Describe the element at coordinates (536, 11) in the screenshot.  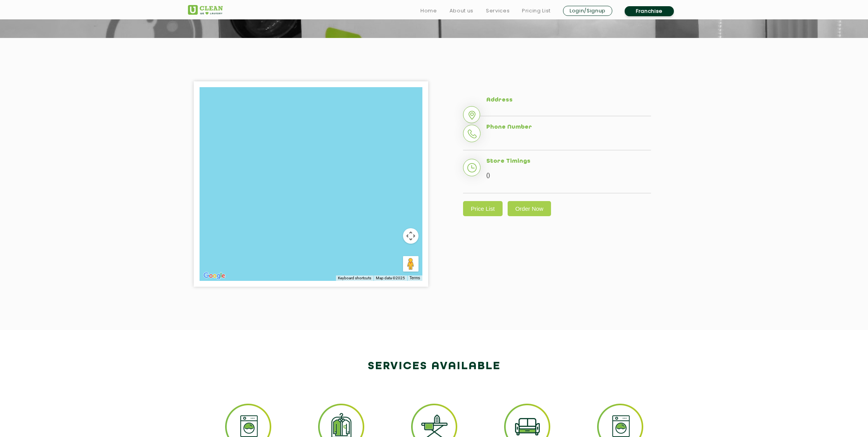
I see `a: Pricing List` at that location.